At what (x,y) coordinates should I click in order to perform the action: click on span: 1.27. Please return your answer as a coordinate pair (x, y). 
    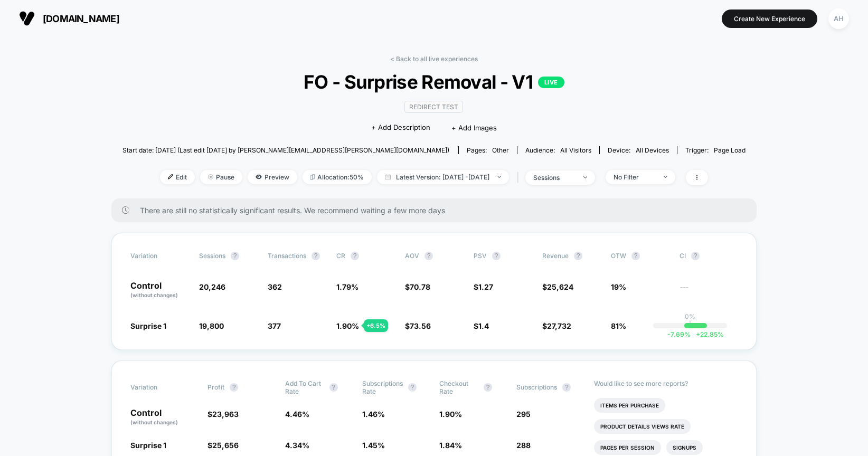
    Looking at the image, I should click on (486, 286).